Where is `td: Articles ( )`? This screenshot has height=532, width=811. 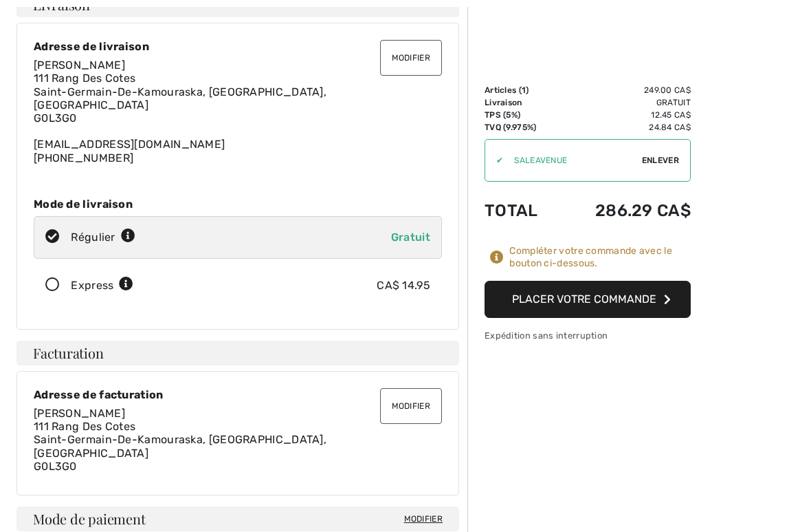
td: Articles ( ) is located at coordinates (521, 90).